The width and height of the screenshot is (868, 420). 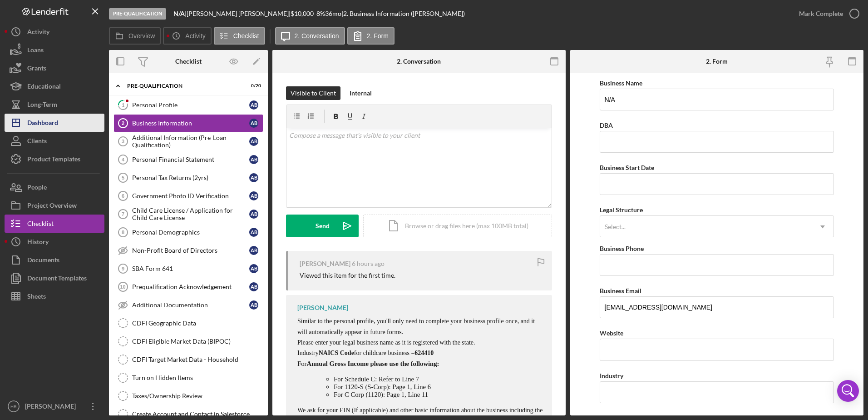 I want to click on div: Select..., so click(x=615, y=227).